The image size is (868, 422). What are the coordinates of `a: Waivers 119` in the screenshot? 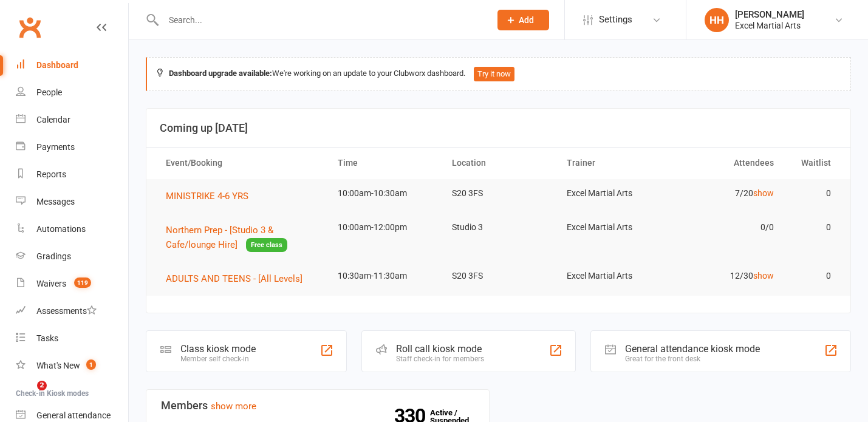 It's located at (72, 284).